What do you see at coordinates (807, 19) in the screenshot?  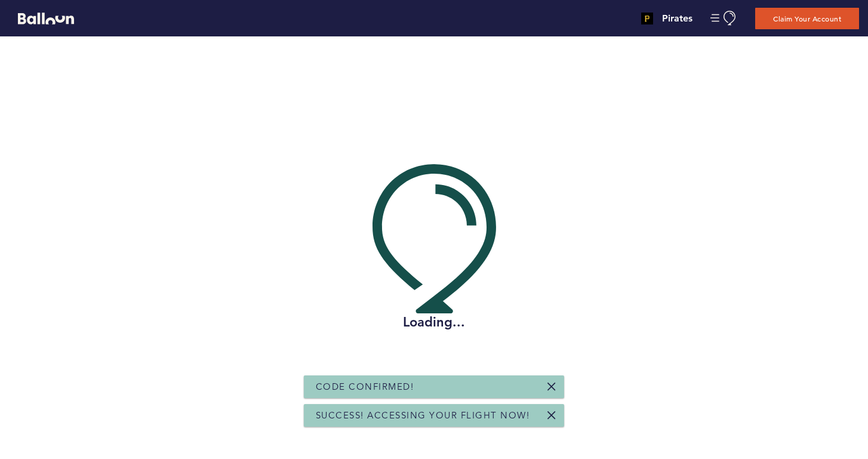 I see `button: Claim Your Account` at bounding box center [807, 19].